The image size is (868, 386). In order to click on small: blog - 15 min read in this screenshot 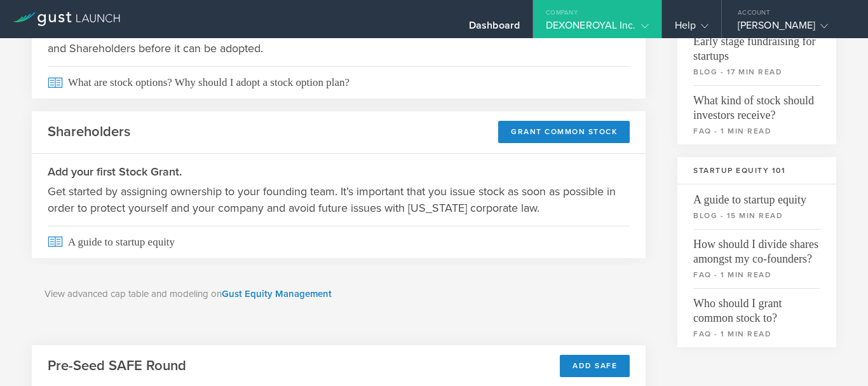, I will do `click(757, 215)`.